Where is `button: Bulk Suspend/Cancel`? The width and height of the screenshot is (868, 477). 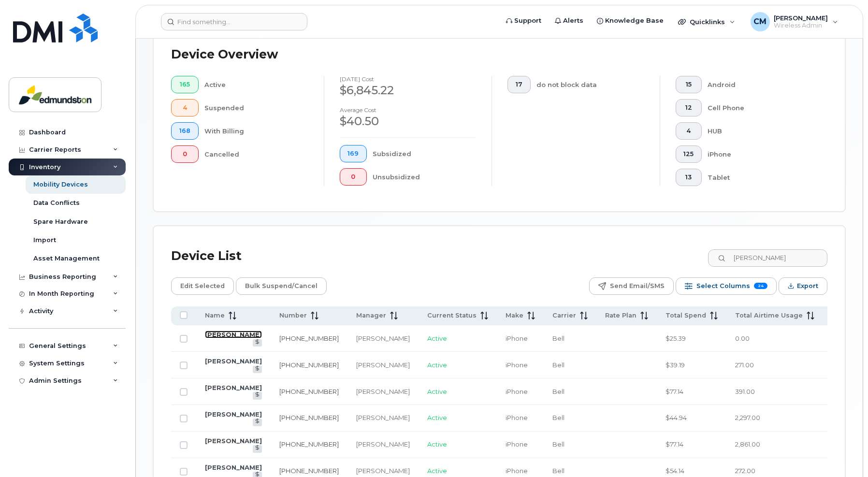 button: Bulk Suspend/Cancel is located at coordinates (281, 286).